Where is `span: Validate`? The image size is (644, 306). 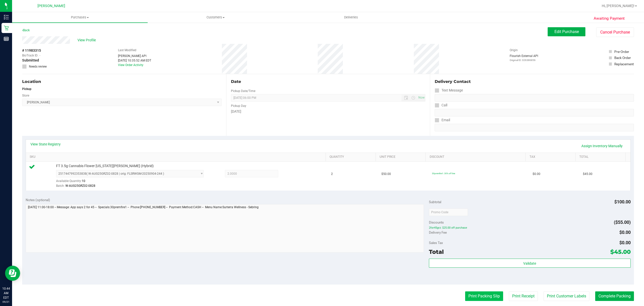
span: Validate is located at coordinates (529, 263).